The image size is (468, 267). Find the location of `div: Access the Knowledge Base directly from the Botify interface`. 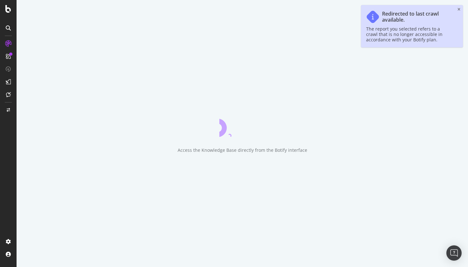

div: Access the Knowledge Base directly from the Botify interface is located at coordinates (242, 150).